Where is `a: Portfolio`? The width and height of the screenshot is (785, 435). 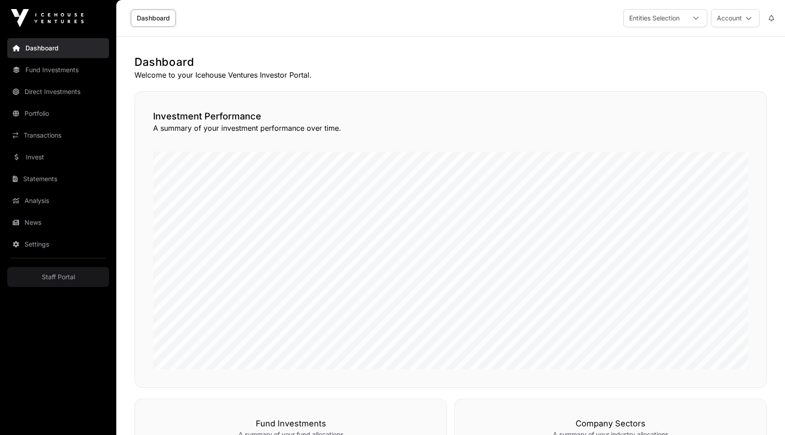 a: Portfolio is located at coordinates (58, 114).